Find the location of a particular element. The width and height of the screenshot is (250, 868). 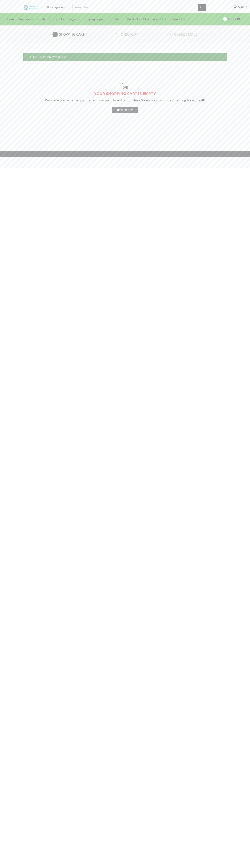

a: Return To Shop is located at coordinates (125, 110).